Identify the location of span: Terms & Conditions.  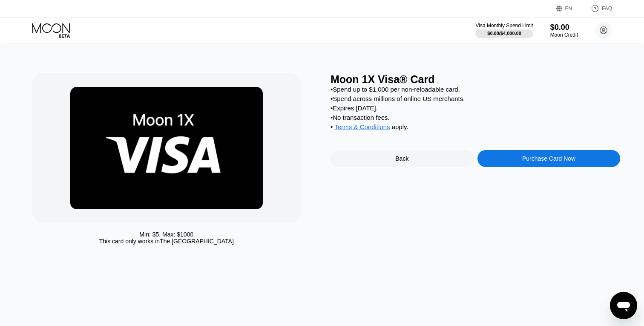
(362, 126).